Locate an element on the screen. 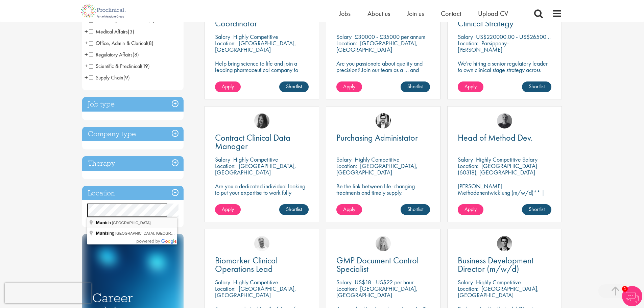  a: Edward Little is located at coordinates (383, 120).